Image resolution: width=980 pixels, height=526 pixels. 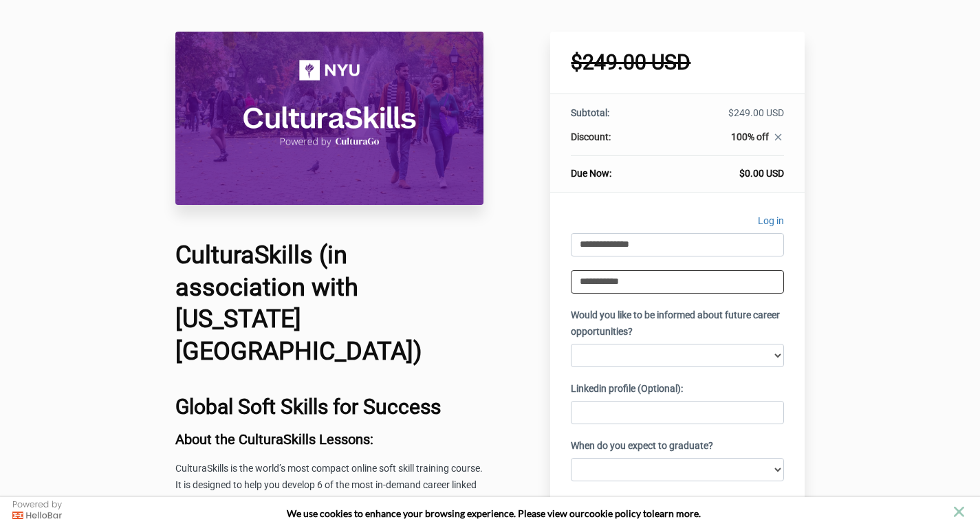 I want to click on h1: $249.00 USD, so click(x=678, y=62).